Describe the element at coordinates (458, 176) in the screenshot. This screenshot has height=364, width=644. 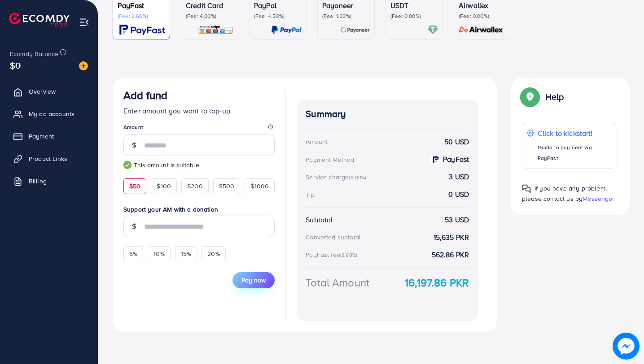
I see `strong: 3 USD` at that location.